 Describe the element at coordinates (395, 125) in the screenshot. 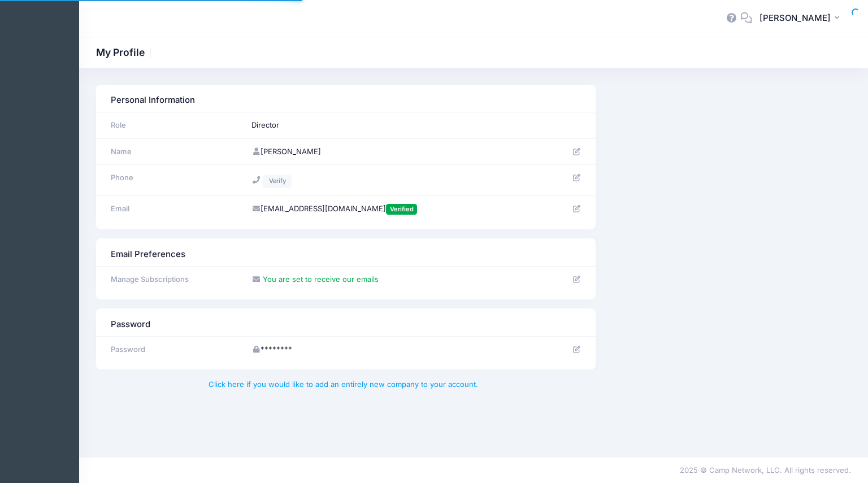

I see `td: Director` at that location.